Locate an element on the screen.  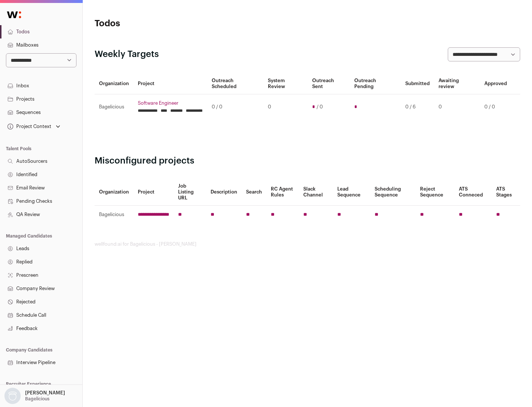
th: Reject Sequence is located at coordinates (435, 192).